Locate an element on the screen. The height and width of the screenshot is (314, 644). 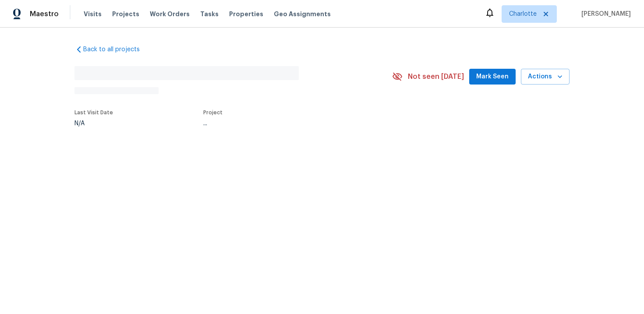
span: Work Orders is located at coordinates (170, 14).